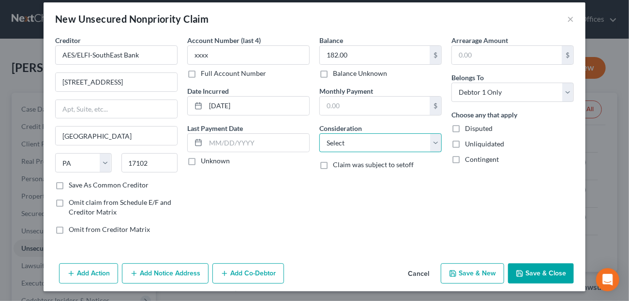 The width and height of the screenshot is (629, 301). I want to click on button: Save & Close, so click(541, 274).